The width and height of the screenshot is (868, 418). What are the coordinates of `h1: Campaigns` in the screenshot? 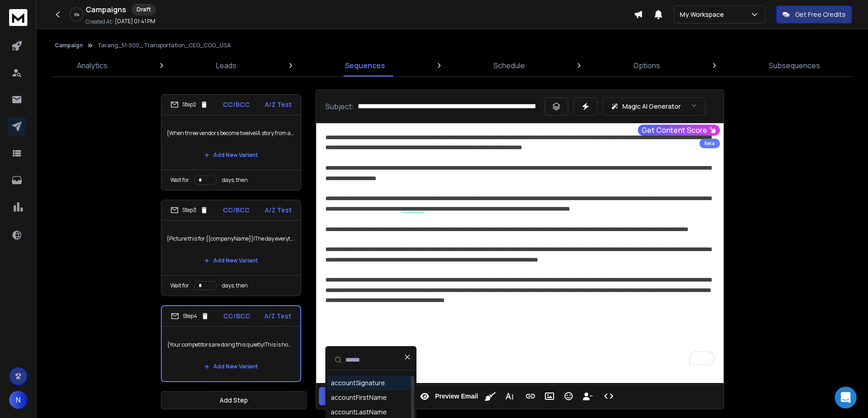 It's located at (106, 9).